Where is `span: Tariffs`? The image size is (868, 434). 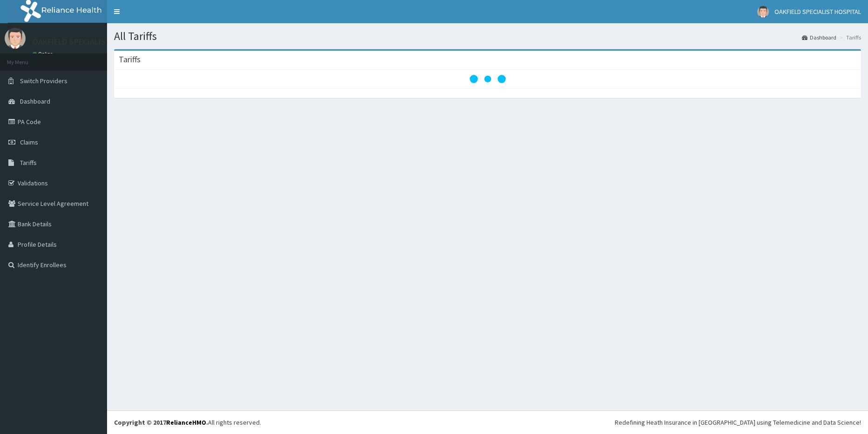 span: Tariffs is located at coordinates (28, 163).